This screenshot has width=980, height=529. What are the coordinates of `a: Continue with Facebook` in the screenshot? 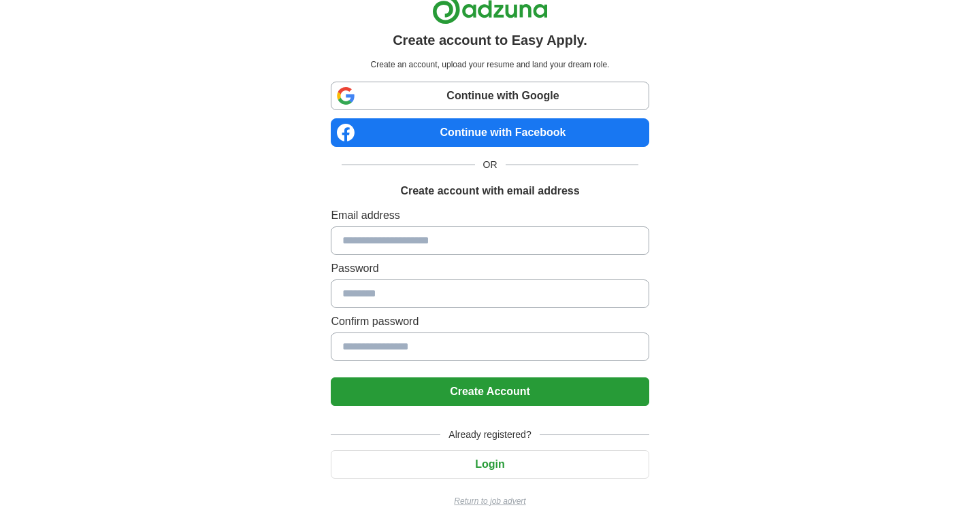 It's located at (489, 133).